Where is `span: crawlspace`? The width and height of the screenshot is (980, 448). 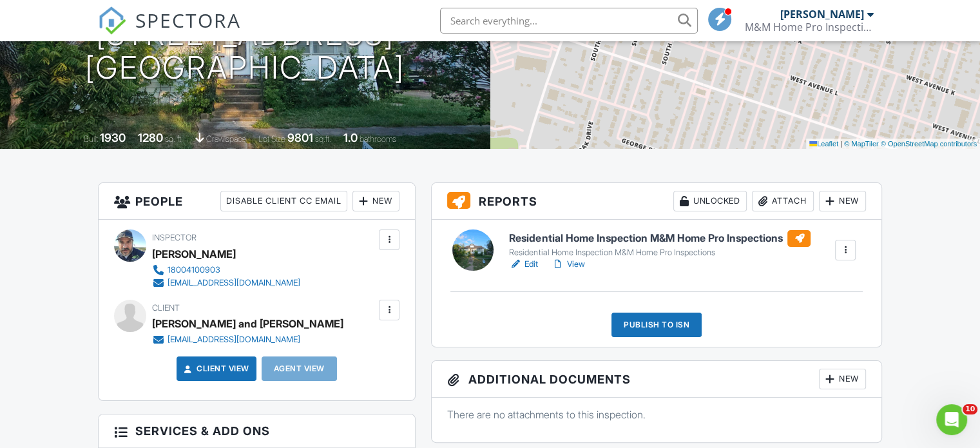 span: crawlspace is located at coordinates (226, 138).